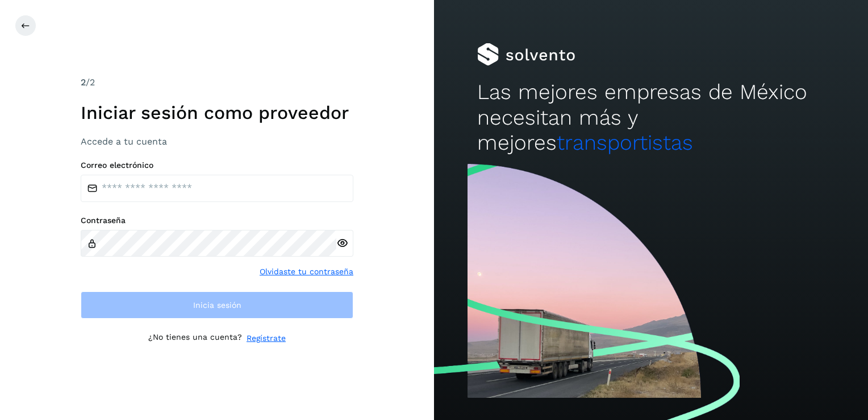 This screenshot has width=868, height=420. I want to click on span: 2, so click(83, 82).